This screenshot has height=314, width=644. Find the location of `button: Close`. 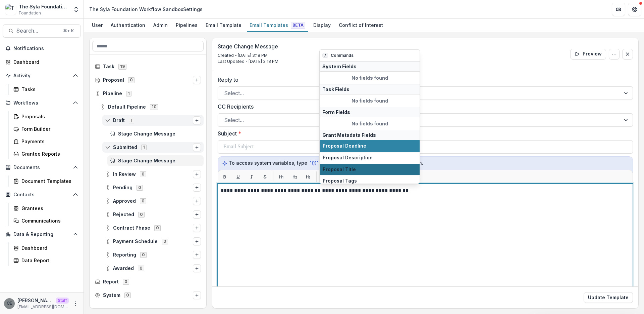

button: Close is located at coordinates (628, 54).